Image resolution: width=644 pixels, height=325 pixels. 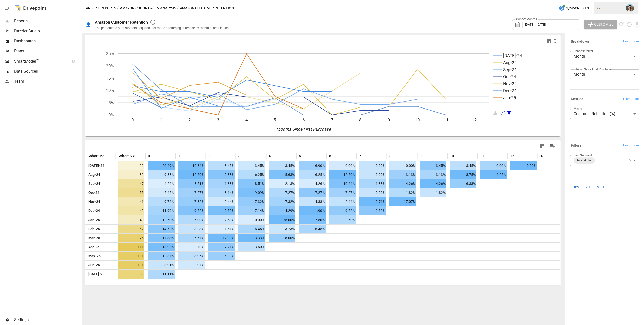 I want to click on span: Dazzler Studio, so click(x=47, y=31).